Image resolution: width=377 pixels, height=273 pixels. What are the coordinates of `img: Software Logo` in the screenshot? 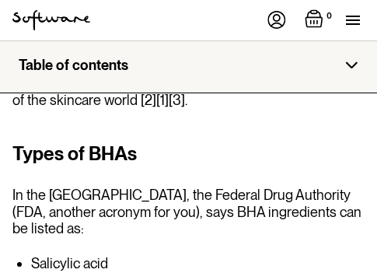 It's located at (51, 20).